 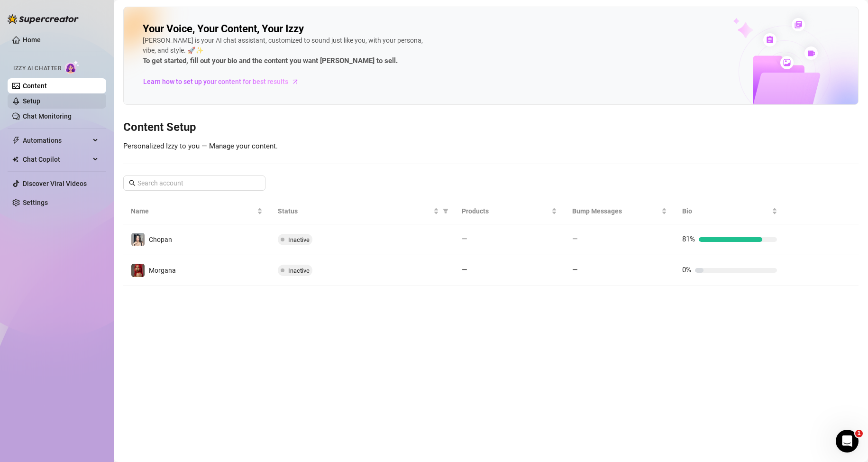 What do you see at coordinates (509, 211) in the screenshot?
I see `th: Products` at bounding box center [509, 211].